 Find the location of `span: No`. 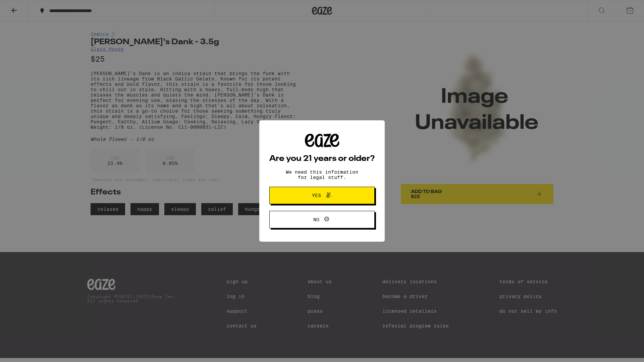

span: No is located at coordinates (316, 219).